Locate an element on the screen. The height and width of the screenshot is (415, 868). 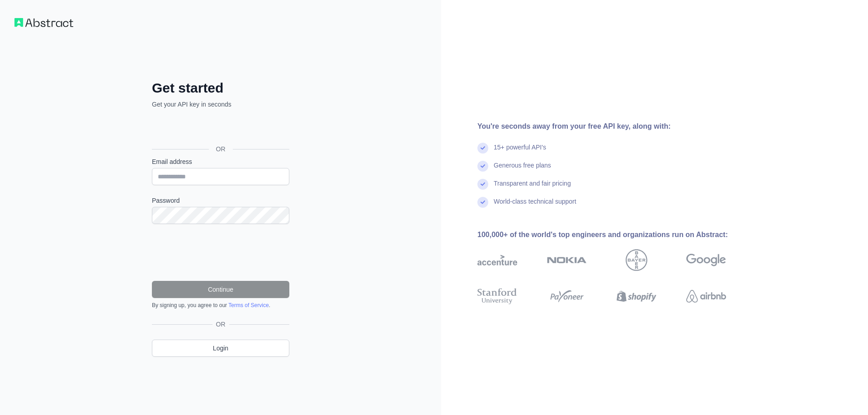
h2: Get started is located at coordinates (220, 88).